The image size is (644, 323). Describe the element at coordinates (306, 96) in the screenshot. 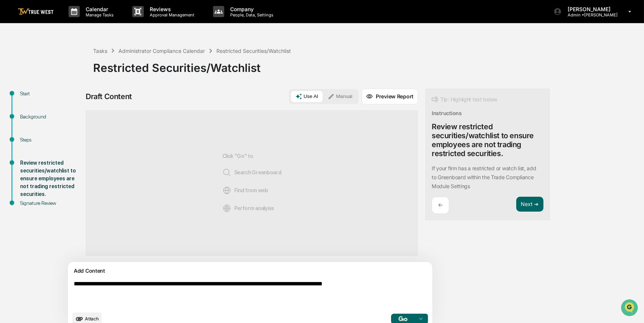

I see `button: Use AI` at that location.